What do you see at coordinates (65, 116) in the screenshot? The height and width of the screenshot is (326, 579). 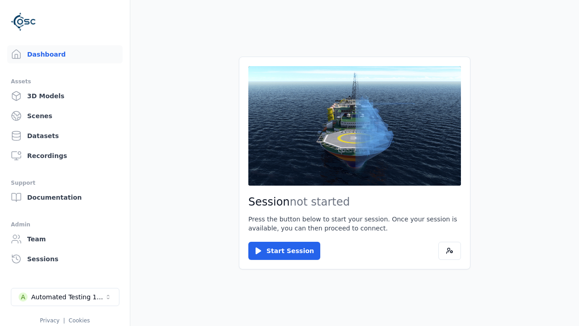 I see `a: Scenes` at bounding box center [65, 116].